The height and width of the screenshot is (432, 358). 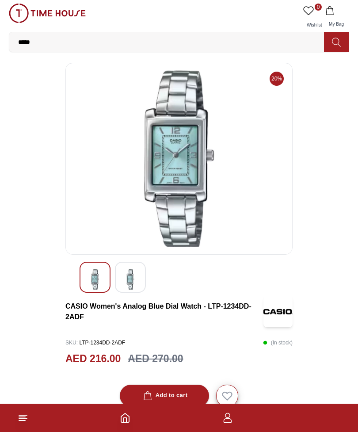 What do you see at coordinates (336, 24) in the screenshot?
I see `span: My Bag` at bounding box center [336, 24].